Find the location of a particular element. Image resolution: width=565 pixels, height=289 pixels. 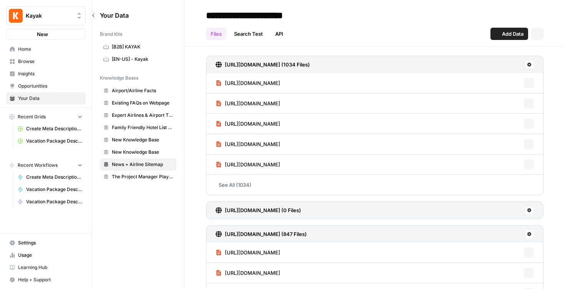

button: Help + Support is located at coordinates (46, 280).